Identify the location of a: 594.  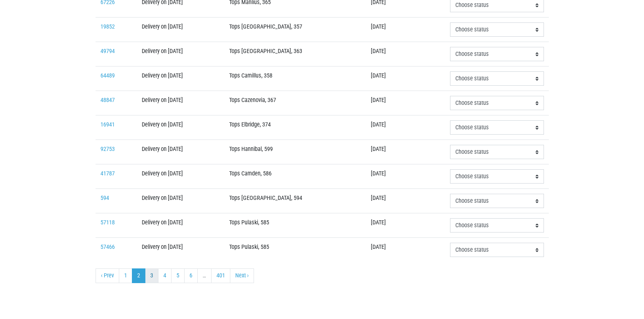
(104, 198).